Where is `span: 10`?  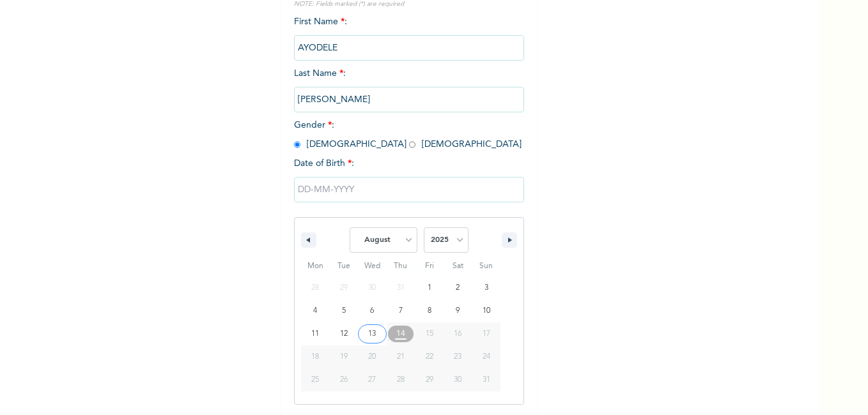 span: 10 is located at coordinates (486, 311).